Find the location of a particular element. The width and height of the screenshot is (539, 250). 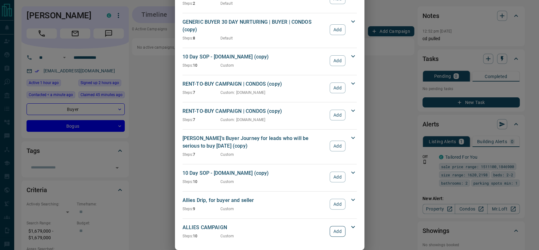

p: Allies Drip, for buyer and seller is located at coordinates (255, 200).